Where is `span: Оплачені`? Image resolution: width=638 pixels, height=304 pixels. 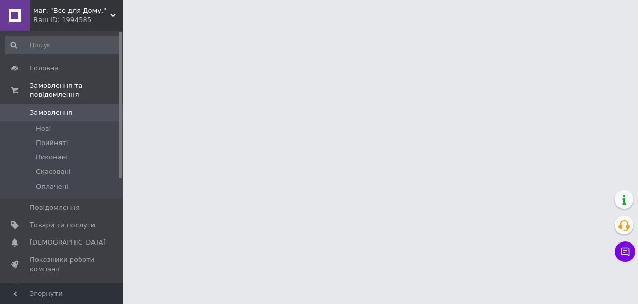 span: Оплачені is located at coordinates (52, 187).